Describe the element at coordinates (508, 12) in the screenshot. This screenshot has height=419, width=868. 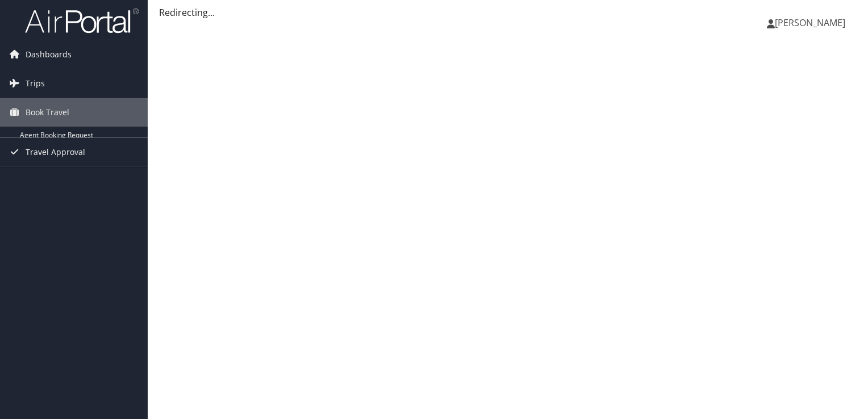
I see `div: Redirecting...` at that location.